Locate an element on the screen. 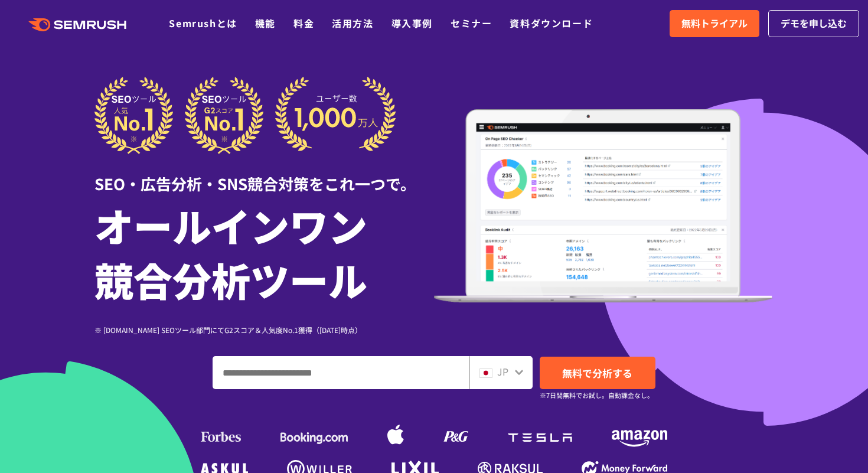 The width and height of the screenshot is (868, 473). span: 無料で分析する is located at coordinates (597, 373).